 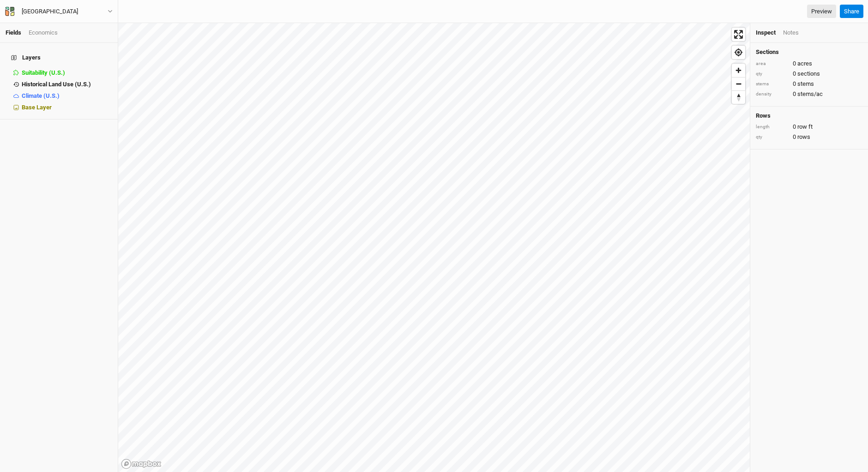 What do you see at coordinates (808, 74) in the screenshot?
I see `span: sections` at bounding box center [808, 74].